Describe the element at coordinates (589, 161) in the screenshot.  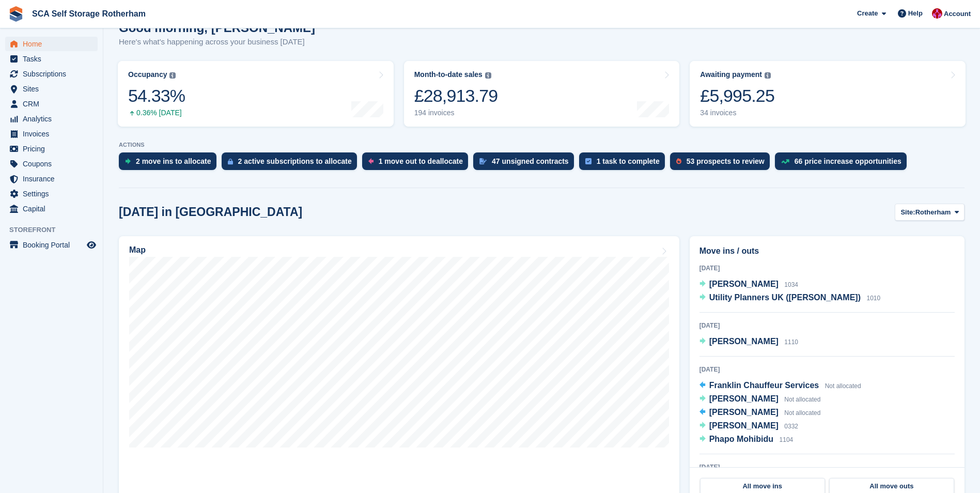
I see `img: task-75834270c22a3079a89374b754ae025e5fb1db73e45f91037f5363f120a921f8.svg` at that location.